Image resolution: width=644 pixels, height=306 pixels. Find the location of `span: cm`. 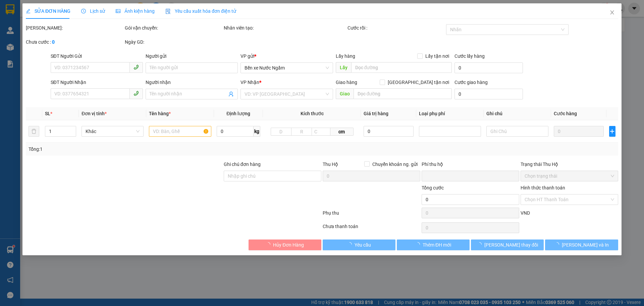

span: cm is located at coordinates (342, 131).